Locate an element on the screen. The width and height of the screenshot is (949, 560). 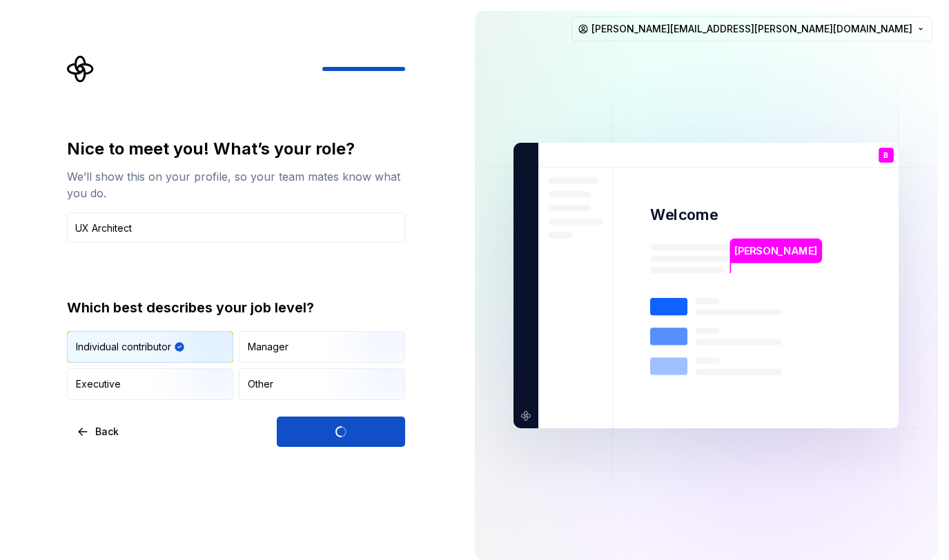
div: Other is located at coordinates (260, 384).